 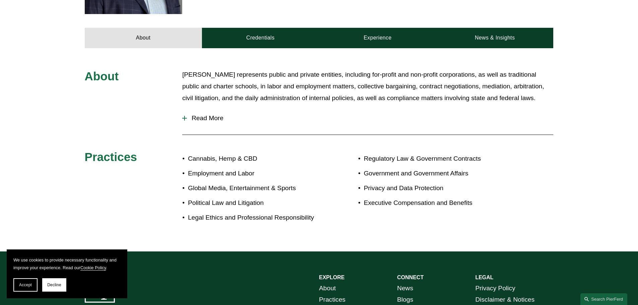 I want to click on strong: CONNECT, so click(x=410, y=277).